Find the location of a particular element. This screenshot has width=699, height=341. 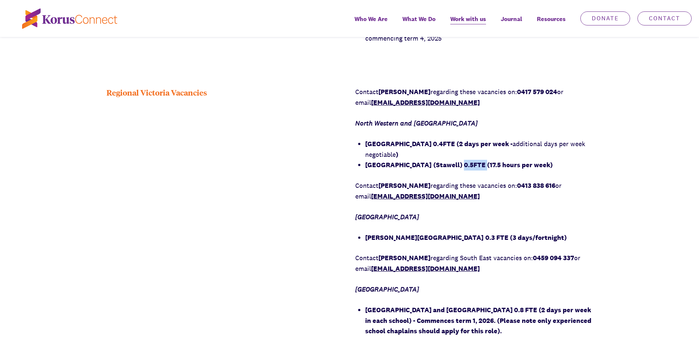

a: What We Do is located at coordinates (419, 24).